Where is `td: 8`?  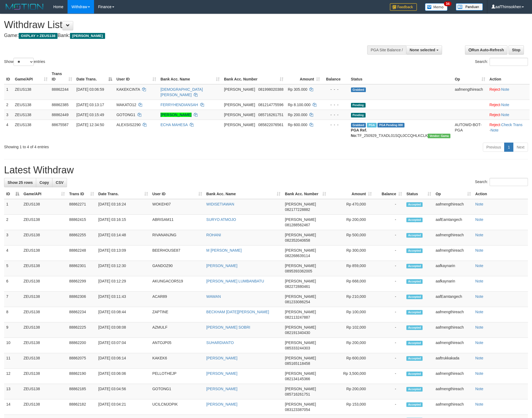
td: 8 is located at coordinates (13, 314).